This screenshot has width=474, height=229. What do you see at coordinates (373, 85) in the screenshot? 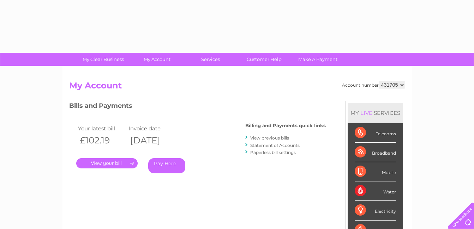
I see `div: Account number` at bounding box center [373, 85].